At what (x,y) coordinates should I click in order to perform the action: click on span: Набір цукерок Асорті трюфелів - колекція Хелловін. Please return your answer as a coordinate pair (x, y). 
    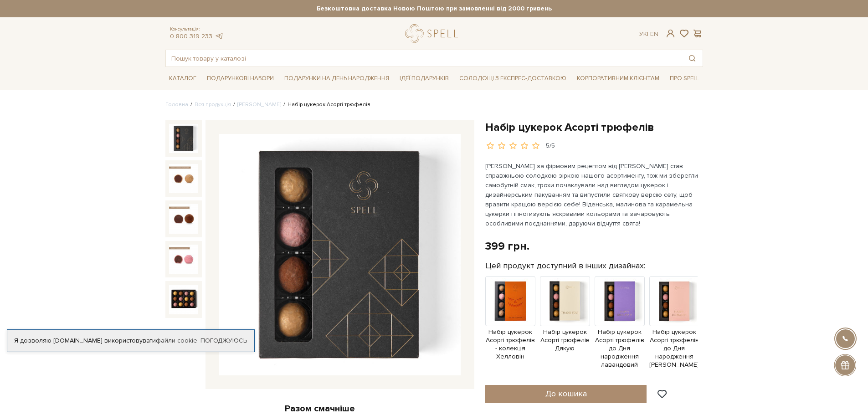
    Looking at the image, I should click on (510, 344).